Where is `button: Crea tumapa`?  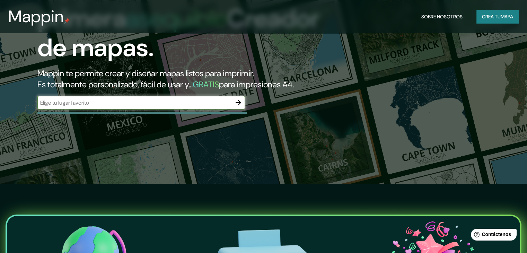 button: Crea tumapa is located at coordinates (497, 17).